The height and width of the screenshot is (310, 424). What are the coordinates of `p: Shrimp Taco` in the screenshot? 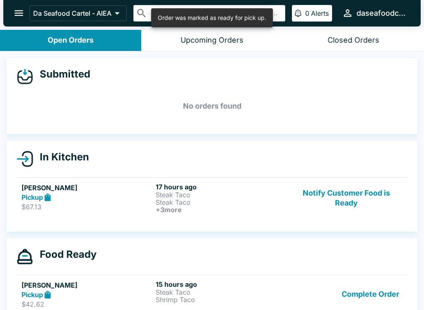 It's located at (221, 299).